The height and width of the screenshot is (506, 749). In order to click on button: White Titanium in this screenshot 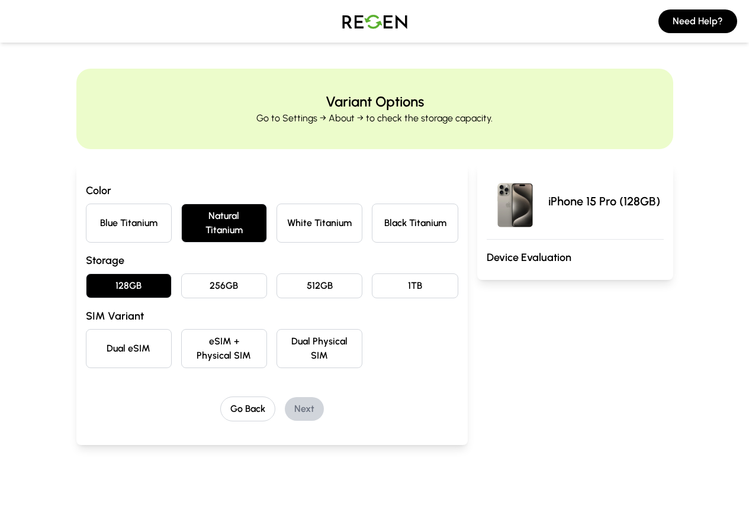, I will do `click(319, 223)`.